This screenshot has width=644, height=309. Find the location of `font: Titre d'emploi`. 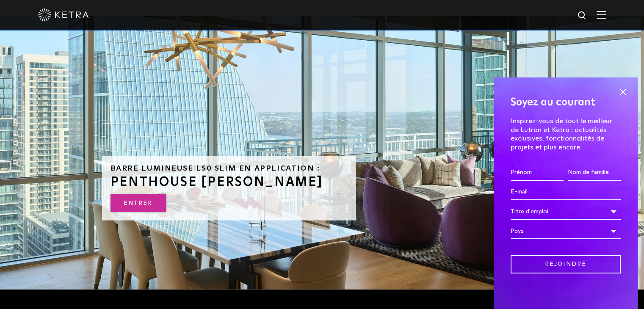

font: Titre d'emploi is located at coordinates (529, 212).